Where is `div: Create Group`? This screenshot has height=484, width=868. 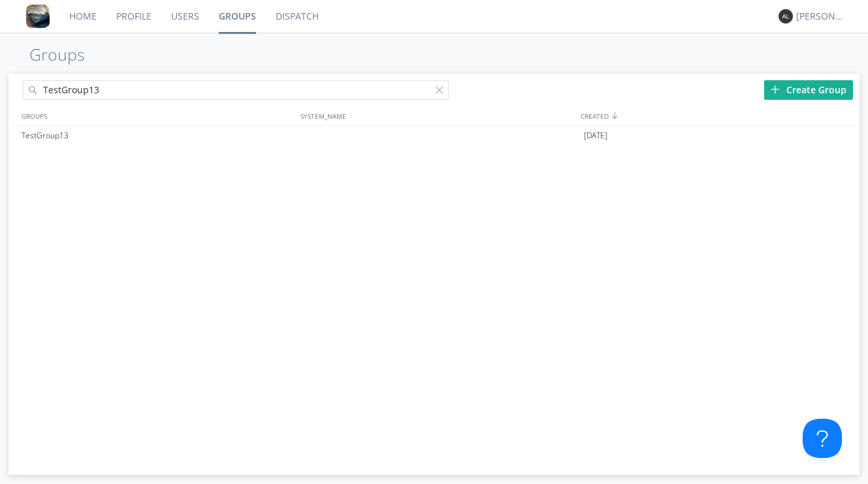 div: Create Group is located at coordinates (809, 90).